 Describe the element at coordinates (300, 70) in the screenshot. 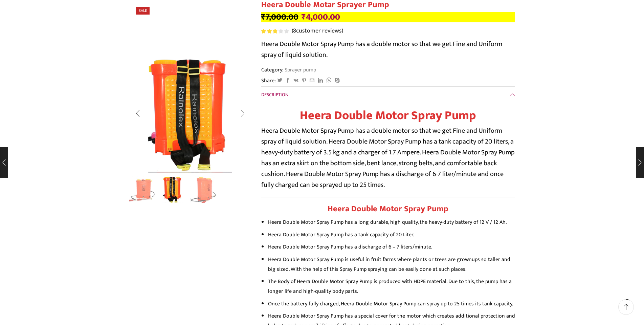

I see `a: Sprayer pump` at that location.